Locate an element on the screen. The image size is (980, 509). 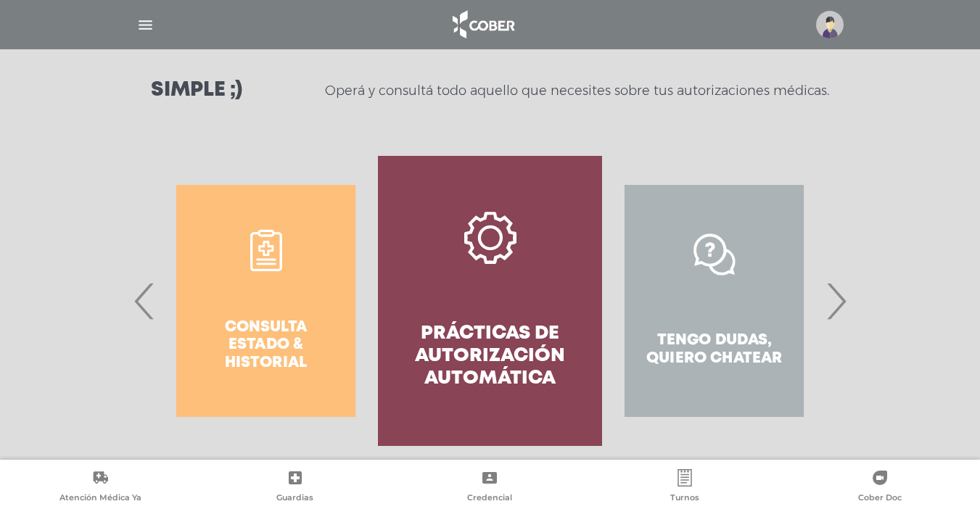
span: Next is located at coordinates (836, 301).